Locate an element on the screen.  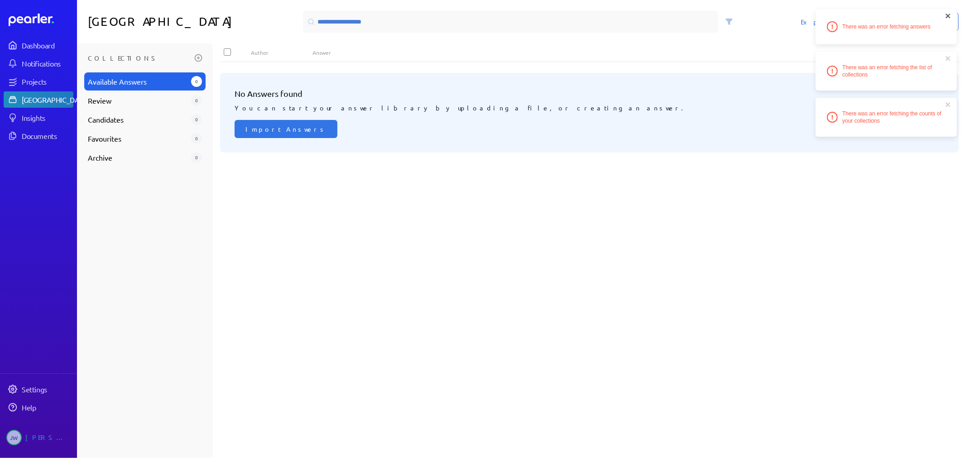
a: Projects is located at coordinates (38, 82).